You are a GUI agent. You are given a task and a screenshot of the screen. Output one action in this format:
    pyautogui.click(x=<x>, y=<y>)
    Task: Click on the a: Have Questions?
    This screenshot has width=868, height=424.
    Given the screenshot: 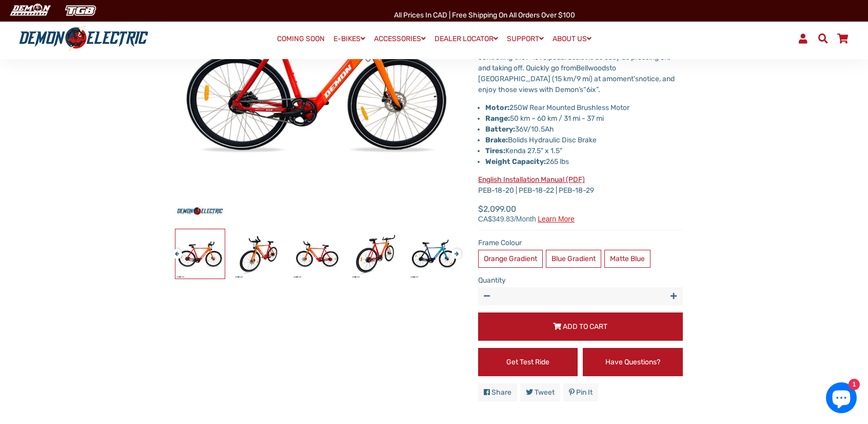 What is the action you would take?
    pyautogui.click(x=632, y=362)
    